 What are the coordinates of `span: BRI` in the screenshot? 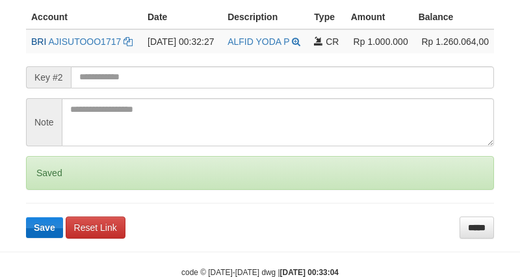 It's located at (38, 42).